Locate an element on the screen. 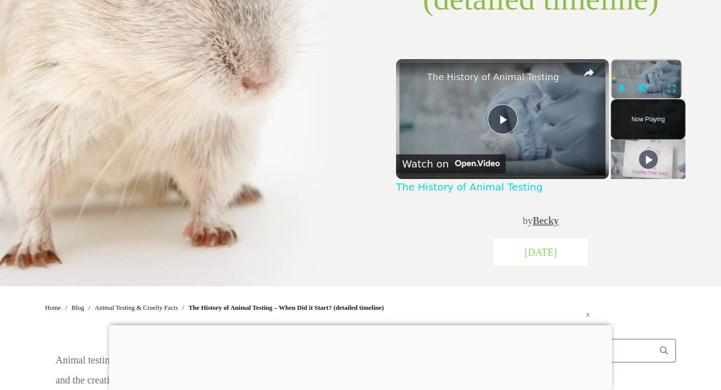 This screenshot has width=721, height=390. button: share is located at coordinates (589, 73).